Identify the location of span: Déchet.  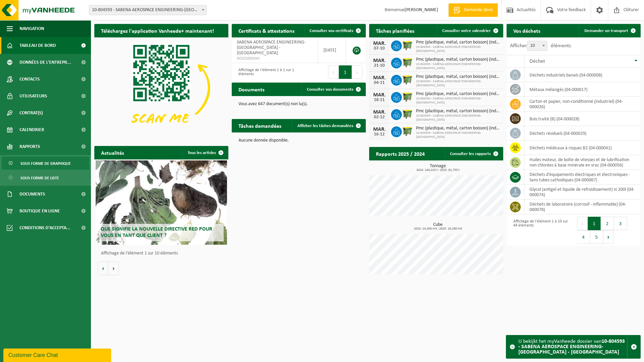
(537, 62).